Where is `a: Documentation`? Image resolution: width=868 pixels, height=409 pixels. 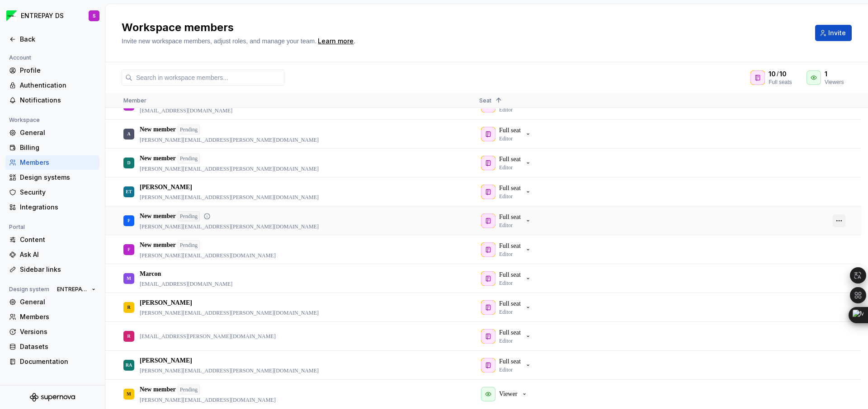 a: Documentation is located at coordinates (52, 362).